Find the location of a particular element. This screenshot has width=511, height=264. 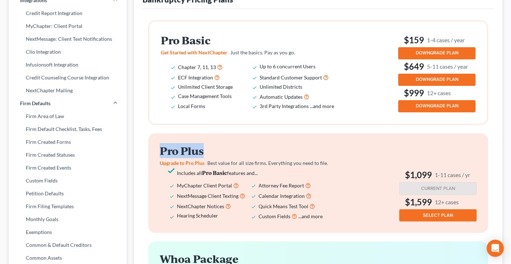

span: Hearing Scheduler is located at coordinates (197, 216).